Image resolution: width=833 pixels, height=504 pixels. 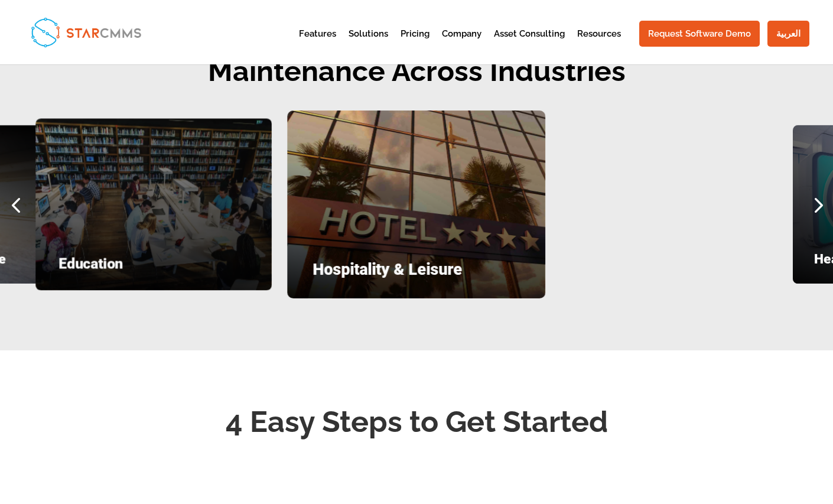 I want to click on div: Next slide, so click(x=817, y=204).